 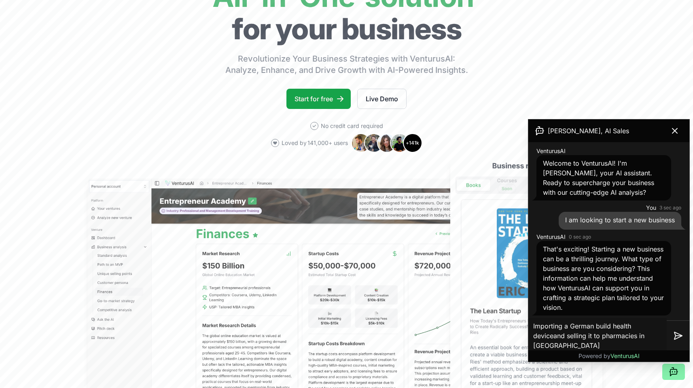 What do you see at coordinates (361, 143) in the screenshot?
I see `img: Avatar 1` at bounding box center [361, 143].